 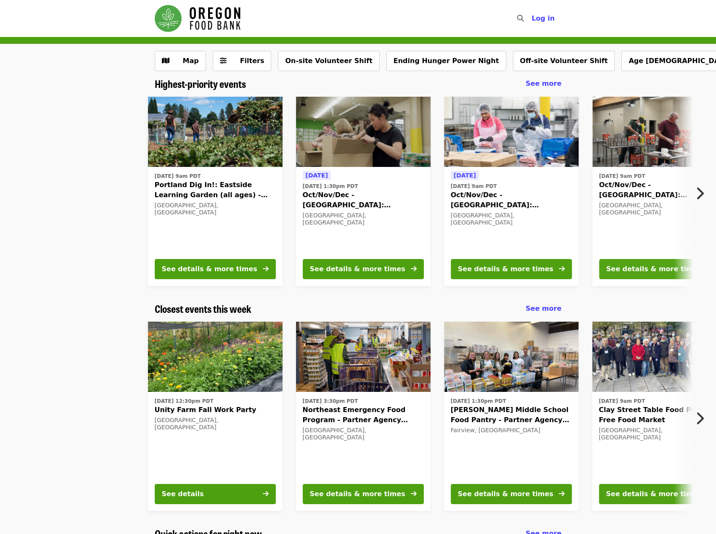 I want to click on button: Ending Hunger Power Night, so click(x=446, y=61).